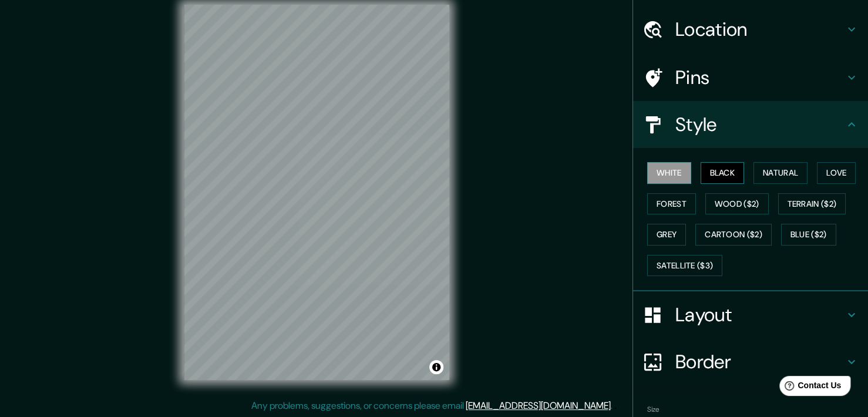 The height and width of the screenshot is (417, 868). Describe the element at coordinates (760, 315) in the screenshot. I see `h4: Layout` at that location.